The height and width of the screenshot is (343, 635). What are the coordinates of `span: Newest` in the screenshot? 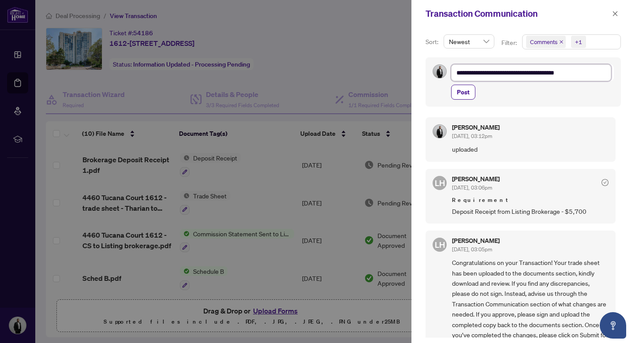 It's located at (469, 41).